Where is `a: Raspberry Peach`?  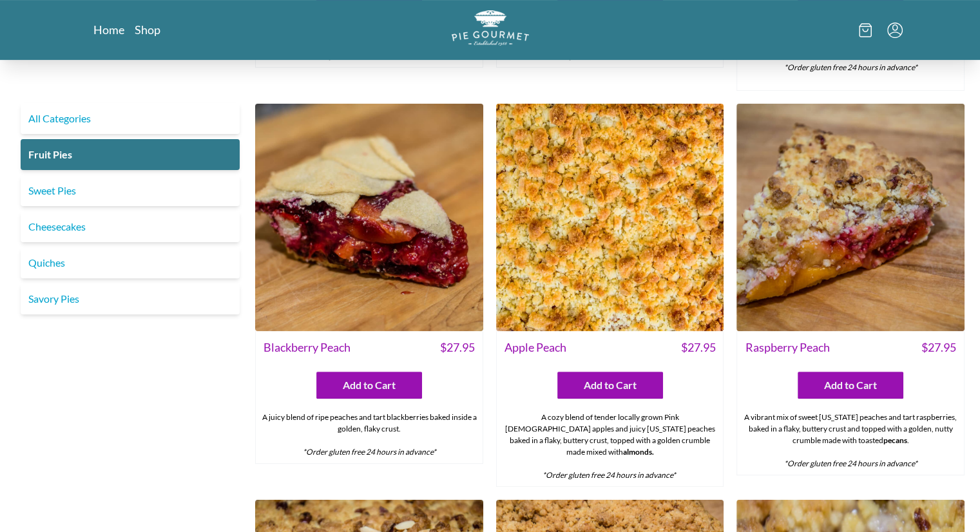 a: Raspberry Peach is located at coordinates (850, 218).